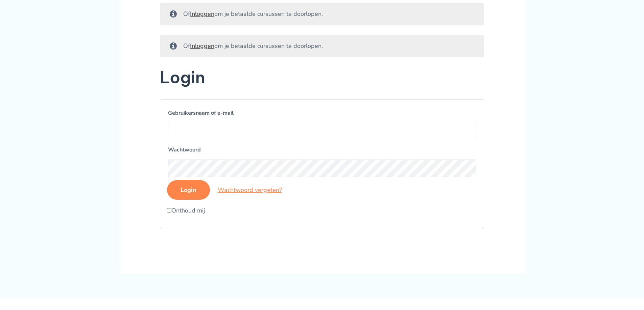 The width and height of the screenshot is (644, 310). I want to click on h2: Login, so click(322, 78).